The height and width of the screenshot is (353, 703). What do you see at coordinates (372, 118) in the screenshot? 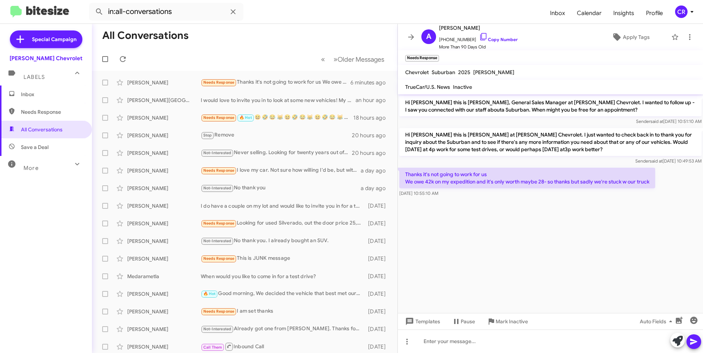
I see `div: 18 hours ago` at bounding box center [372, 118].